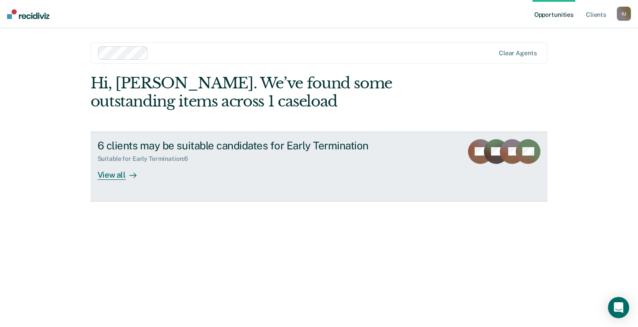  Describe the element at coordinates (624, 14) in the screenshot. I see `div: I U` at that location.